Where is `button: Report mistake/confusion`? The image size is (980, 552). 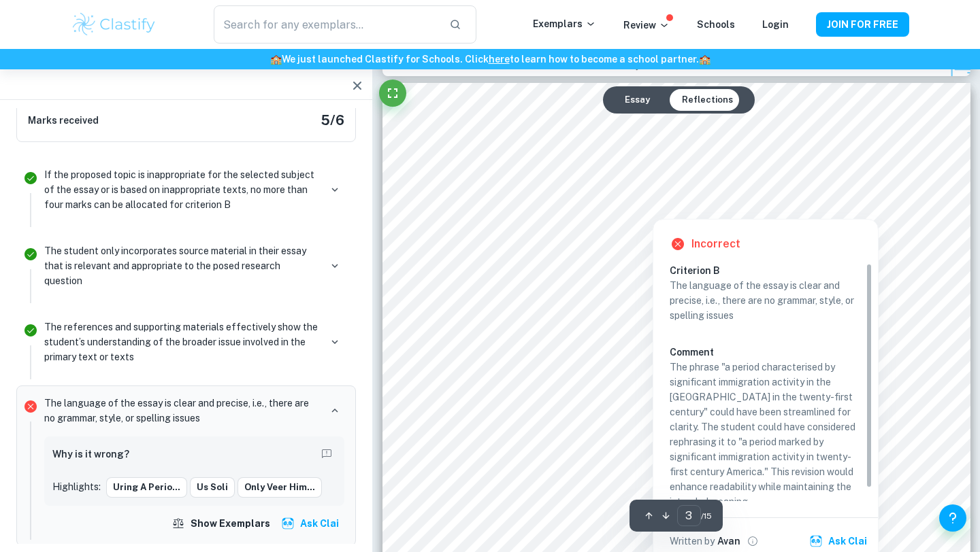
button: Report mistake/confusion is located at coordinates (327, 455).